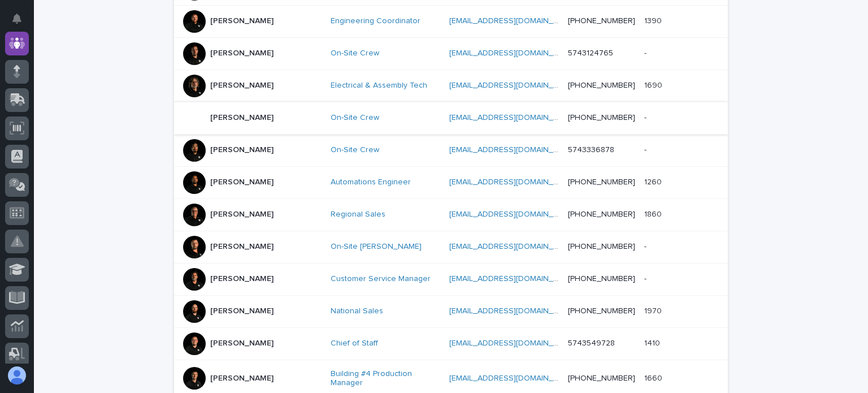 This screenshot has height=393, width=868. Describe the element at coordinates (355, 343) in the screenshot. I see `a: Chief of Staff` at that location.